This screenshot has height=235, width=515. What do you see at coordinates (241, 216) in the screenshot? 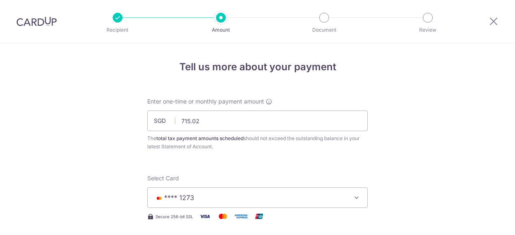
I see `img: American Express` at bounding box center [241, 216].